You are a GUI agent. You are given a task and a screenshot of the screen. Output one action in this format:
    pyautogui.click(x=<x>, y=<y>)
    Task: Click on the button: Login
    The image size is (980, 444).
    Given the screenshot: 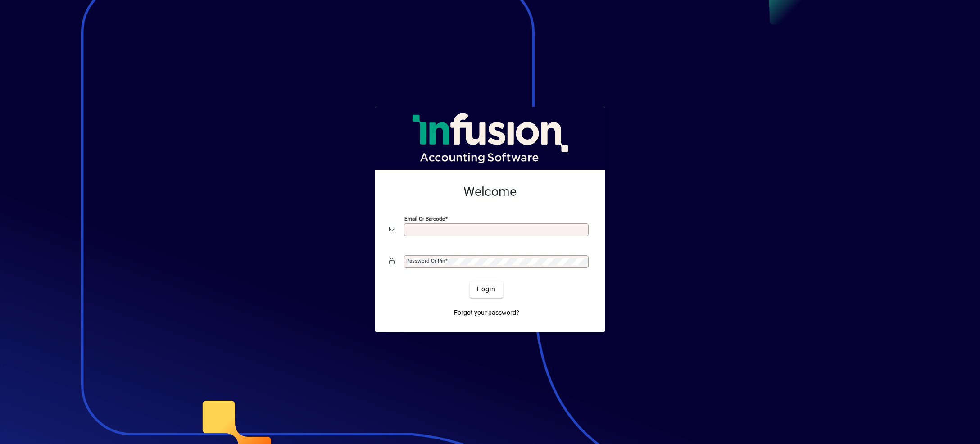 What is the action you would take?
    pyautogui.click(x=486, y=290)
    